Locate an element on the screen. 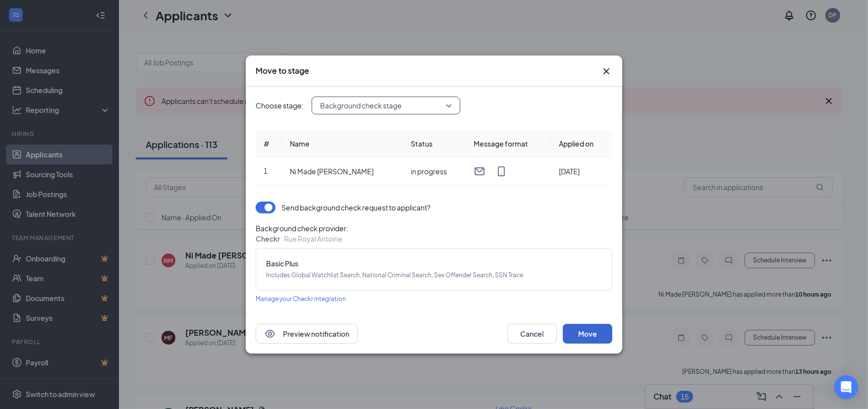 The image size is (868, 409). a: Manage your Checkr integration is located at coordinates (301, 298).